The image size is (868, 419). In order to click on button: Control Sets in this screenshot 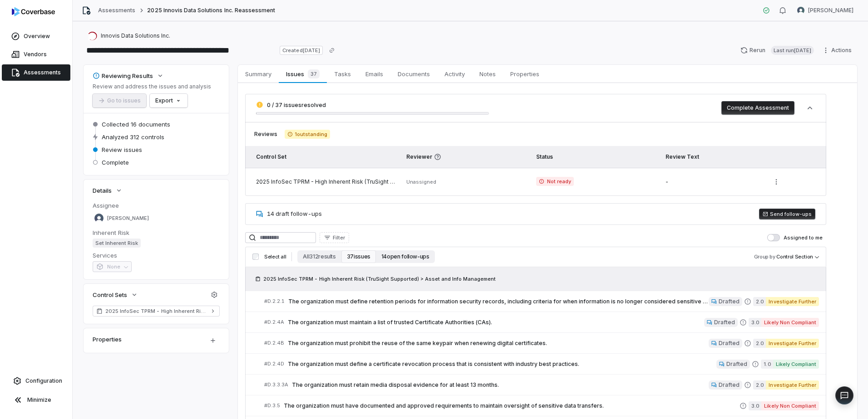, I will do `click(115, 295)`.